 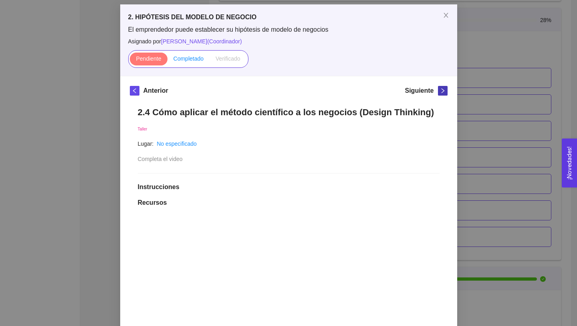 I want to click on h5: Anterior, so click(x=156, y=91).